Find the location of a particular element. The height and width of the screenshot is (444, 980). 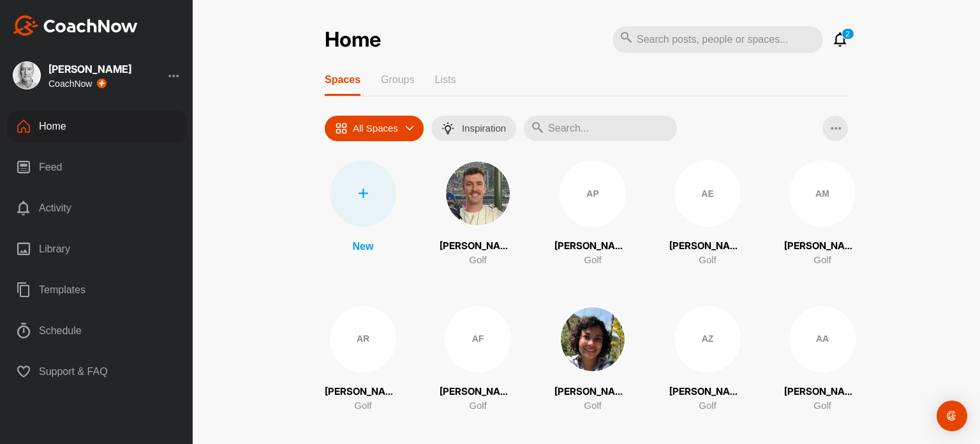

div: Feed is located at coordinates (97, 167).